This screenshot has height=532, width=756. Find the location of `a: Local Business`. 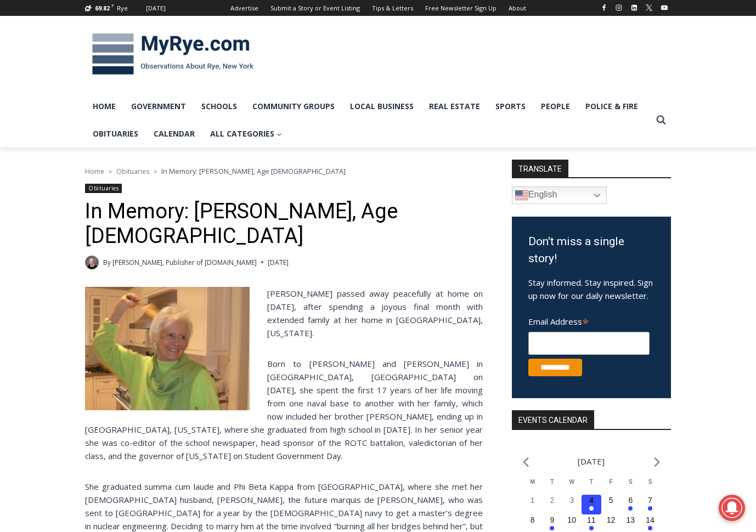

a: Local Business is located at coordinates (381, 106).